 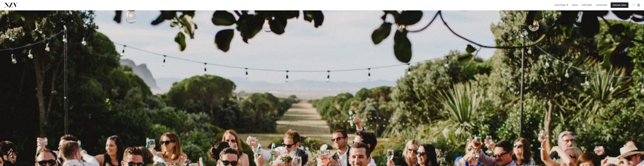 I want to click on img: nzv-logo.png, so click(x=11, y=5).